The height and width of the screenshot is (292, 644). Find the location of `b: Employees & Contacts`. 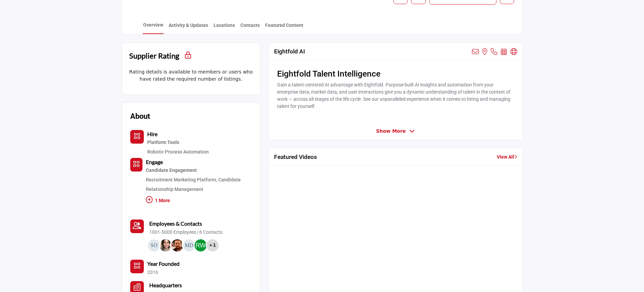

b: Employees & Contacts is located at coordinates (175, 223).